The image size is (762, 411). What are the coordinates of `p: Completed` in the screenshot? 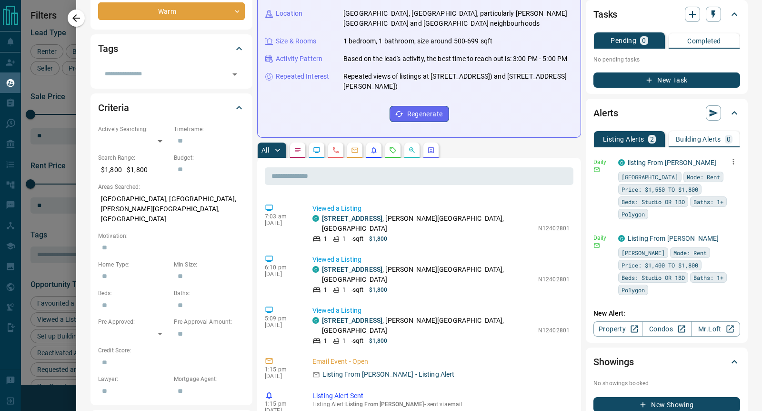 It's located at (704, 41).